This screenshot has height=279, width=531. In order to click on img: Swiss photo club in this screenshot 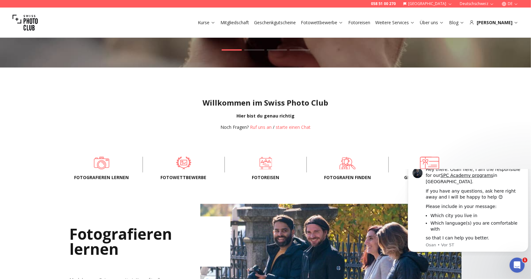, I will do `click(25, 23)`.